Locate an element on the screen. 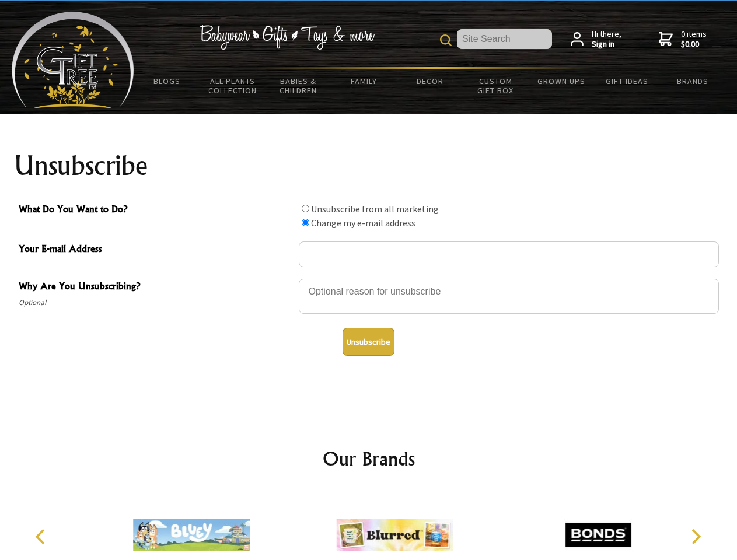 The height and width of the screenshot is (560, 737). strong: $0.00 is located at coordinates (694, 44).